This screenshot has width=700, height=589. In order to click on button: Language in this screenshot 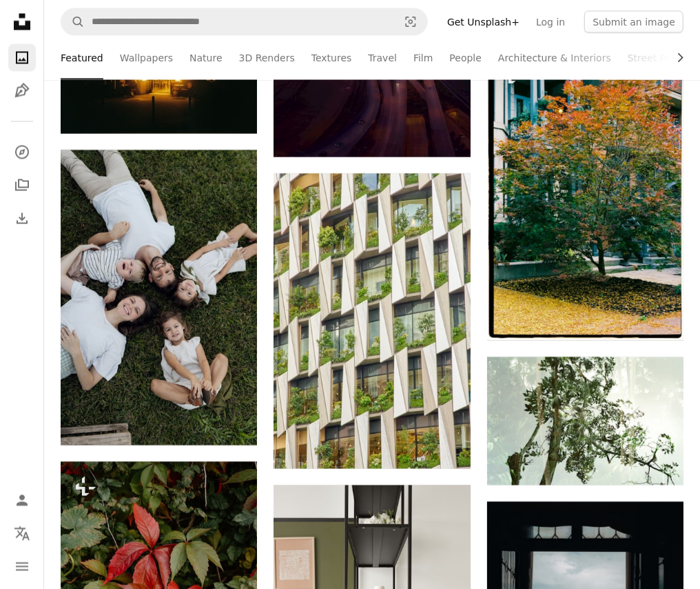, I will do `click(22, 533)`.